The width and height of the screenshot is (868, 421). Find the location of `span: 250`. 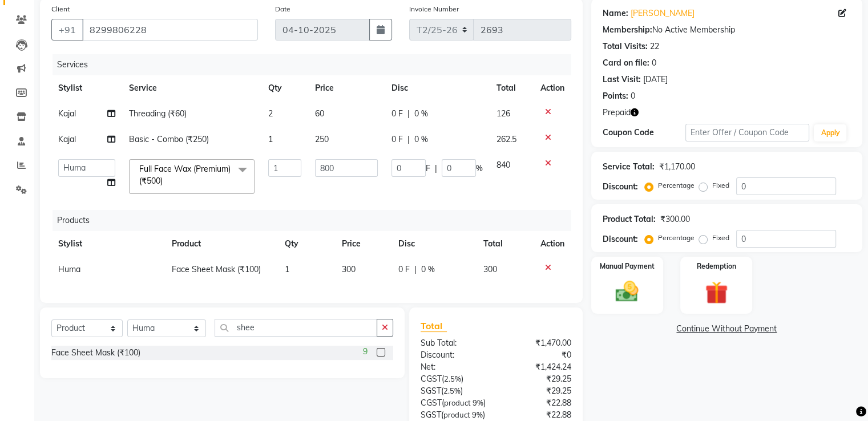

span: 250 is located at coordinates (321, 139).